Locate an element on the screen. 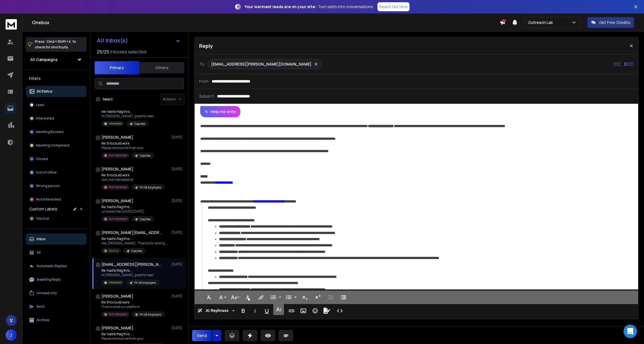 The image size is (644, 344). p: Meeting Booked is located at coordinates (50, 132).